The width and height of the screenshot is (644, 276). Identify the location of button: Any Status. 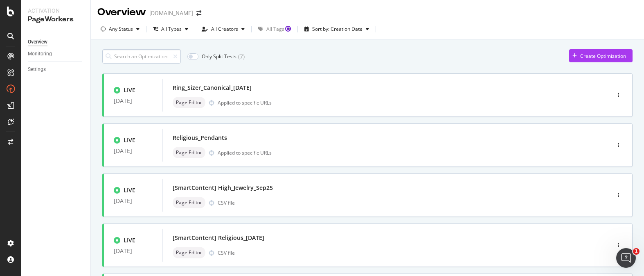
(120, 29).